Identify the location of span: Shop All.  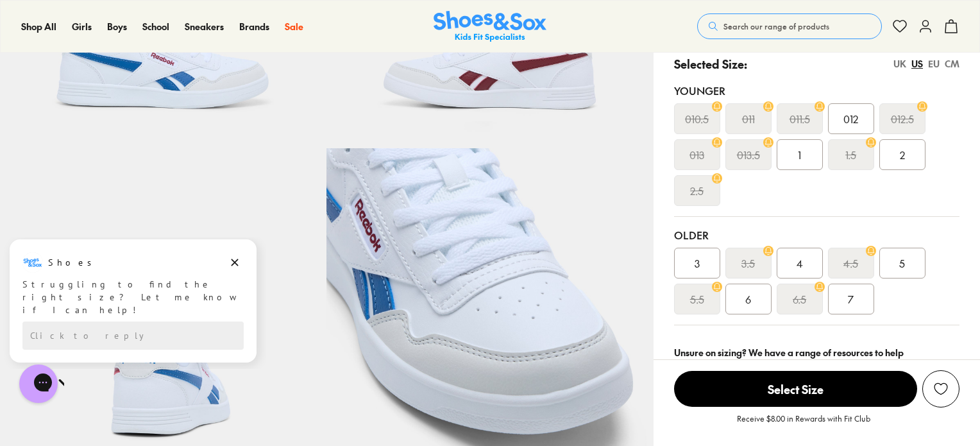
(39, 26).